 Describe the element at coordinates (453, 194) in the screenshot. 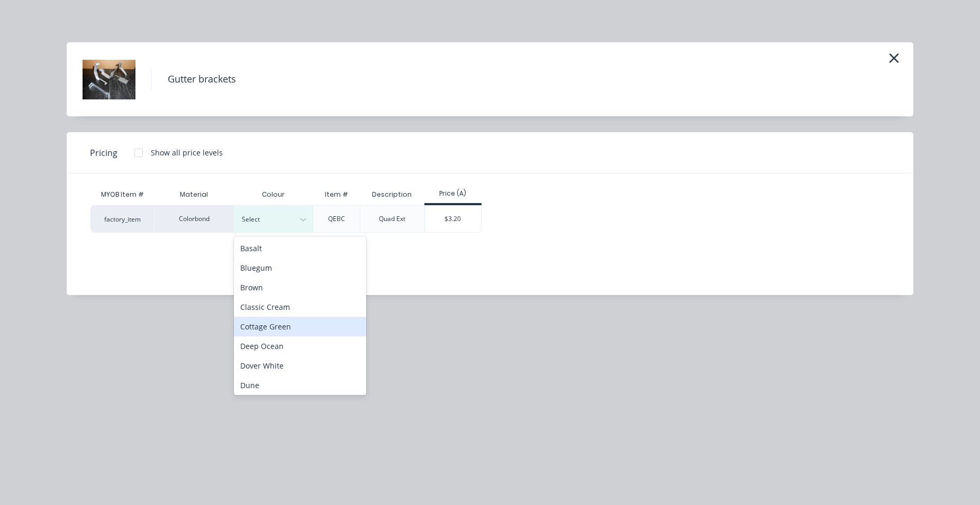

I see `div: Price (A)` at that location.